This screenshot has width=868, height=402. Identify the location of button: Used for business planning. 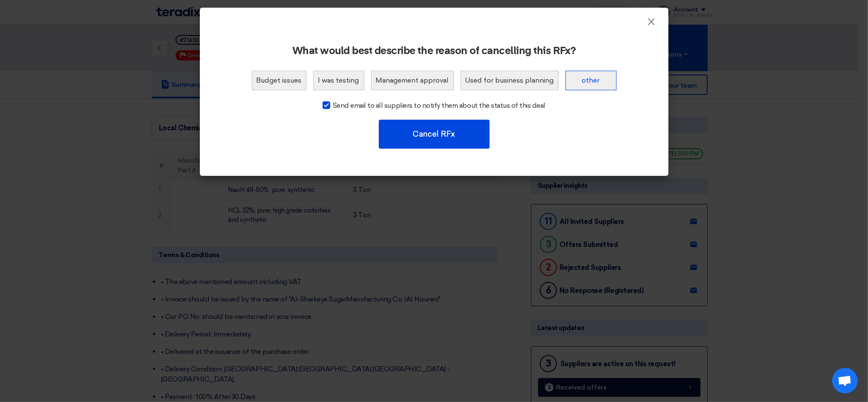
(510, 80).